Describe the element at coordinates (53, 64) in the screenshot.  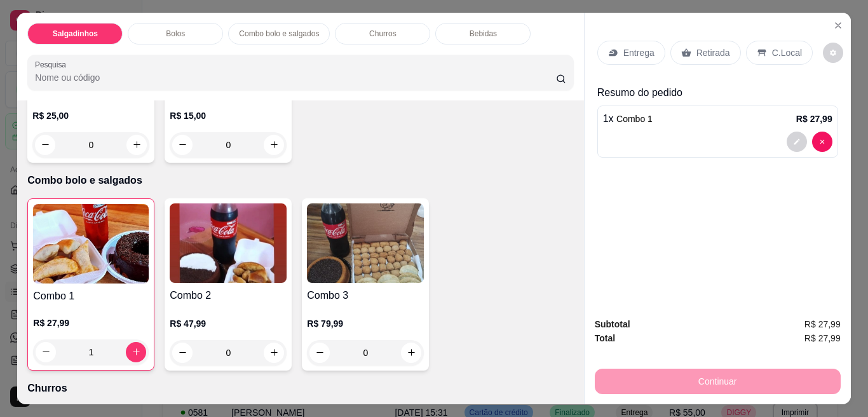
I see `label: Pesquisa` at that location.